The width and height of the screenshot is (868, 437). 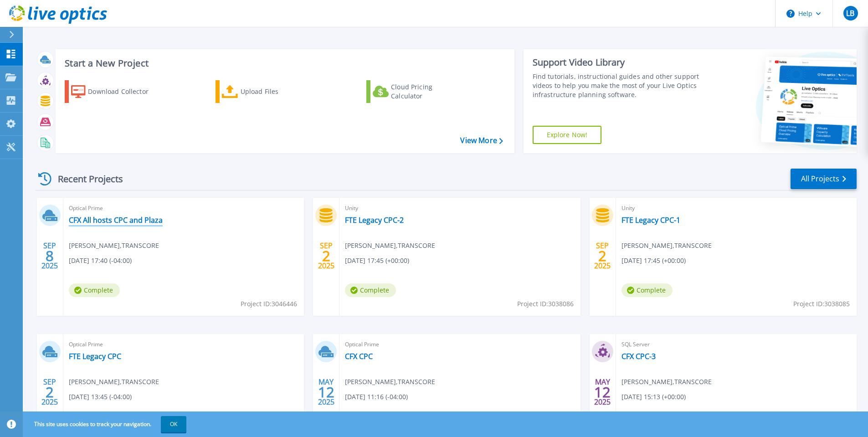 I want to click on div: Download Collector, so click(x=124, y=92).